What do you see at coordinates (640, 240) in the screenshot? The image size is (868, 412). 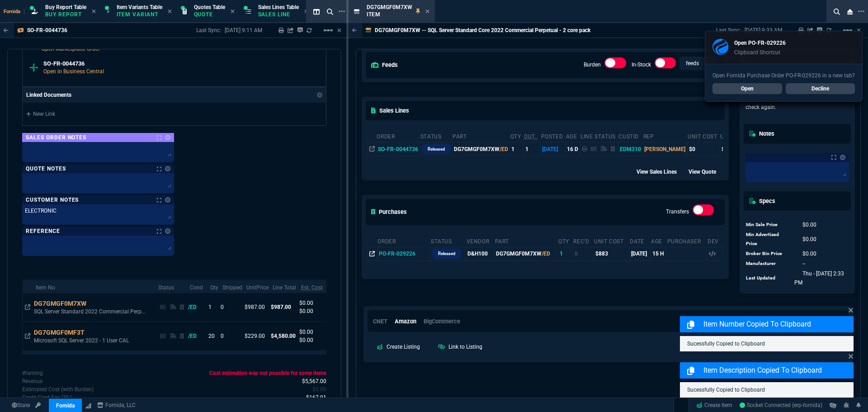 I see `th: Date` at bounding box center [640, 240].